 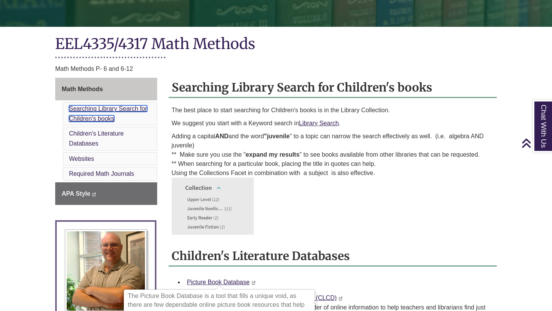 What do you see at coordinates (106, 141) in the screenshot?
I see `div: Guide Page Menu` at bounding box center [106, 141].